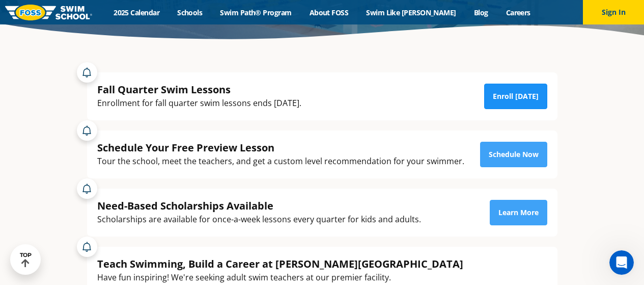  I want to click on a: 2025 Calendar, so click(136, 12).